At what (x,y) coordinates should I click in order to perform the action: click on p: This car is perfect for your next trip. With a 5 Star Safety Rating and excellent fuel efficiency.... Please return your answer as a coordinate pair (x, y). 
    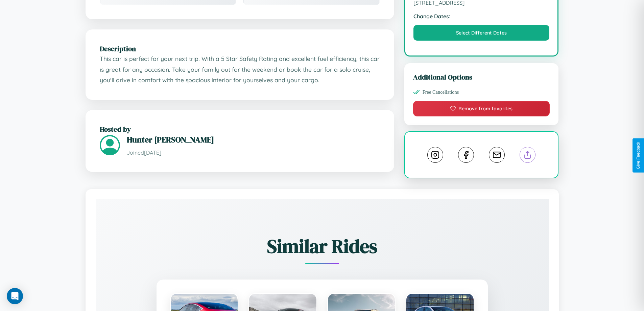
    Looking at the image, I should click on (239, 69).